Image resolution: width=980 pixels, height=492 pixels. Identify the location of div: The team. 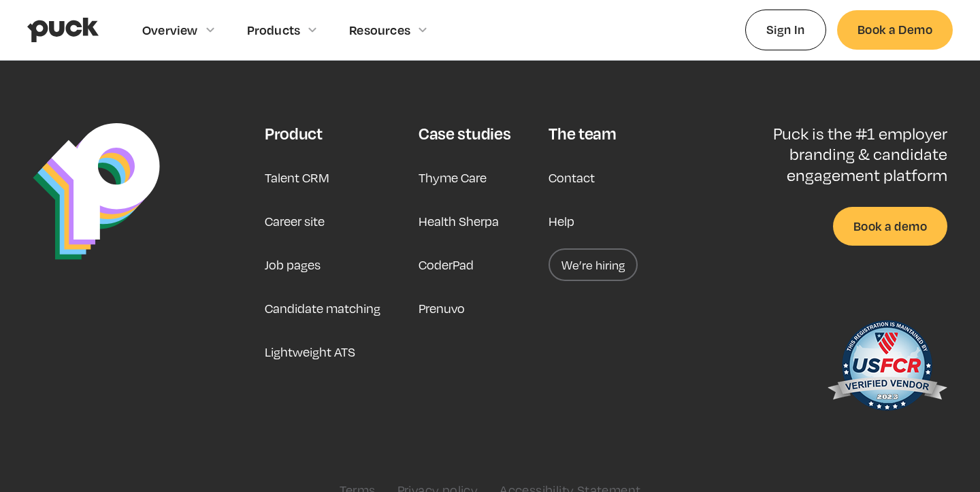
(582, 134).